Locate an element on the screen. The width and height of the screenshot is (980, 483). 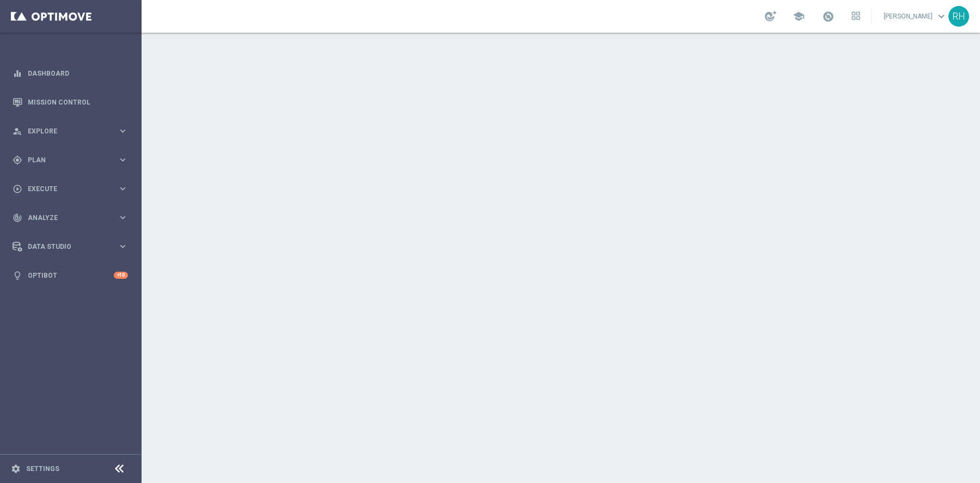
button: equalizer Dashboard is located at coordinates (70, 73).